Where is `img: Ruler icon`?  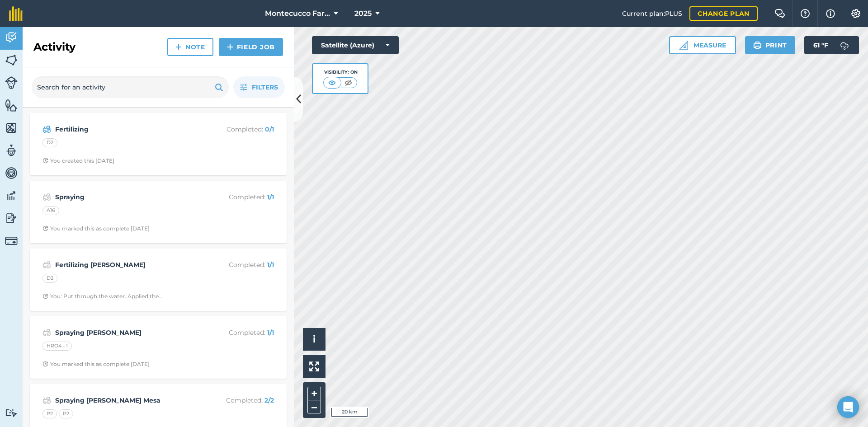
img: Ruler icon is located at coordinates (684, 45).